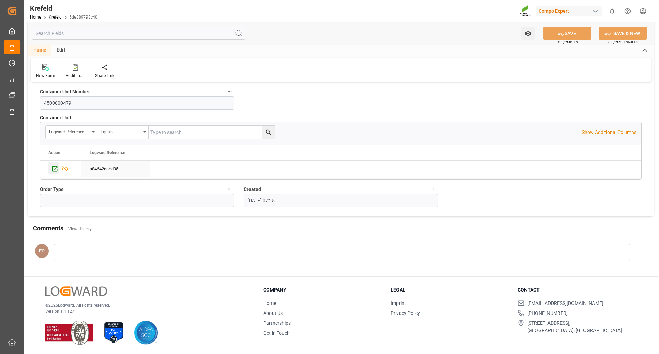  Describe the element at coordinates (433, 189) in the screenshot. I see `button: Created` at that location.